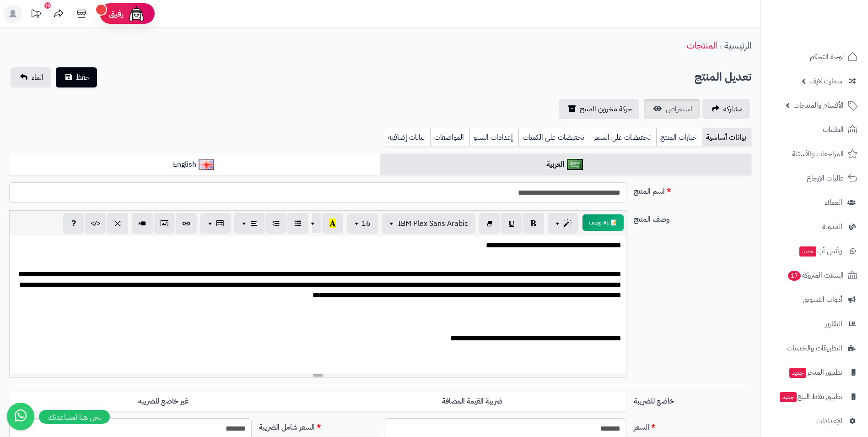  Describe the element at coordinates (566, 164) in the screenshot. I see `a: العربية` at that location.